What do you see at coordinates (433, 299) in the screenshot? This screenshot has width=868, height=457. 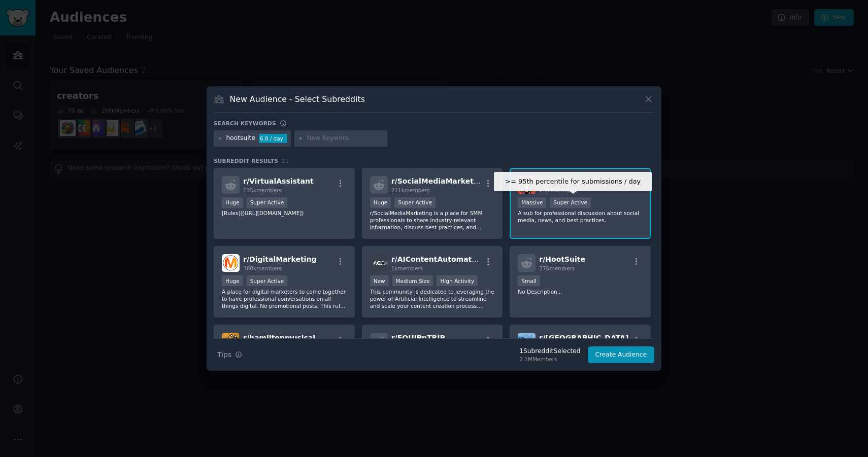 I see `p: This community is dedicated to leveraging the power of Artificial Intelligence to streamline and ...` at bounding box center [433, 299].